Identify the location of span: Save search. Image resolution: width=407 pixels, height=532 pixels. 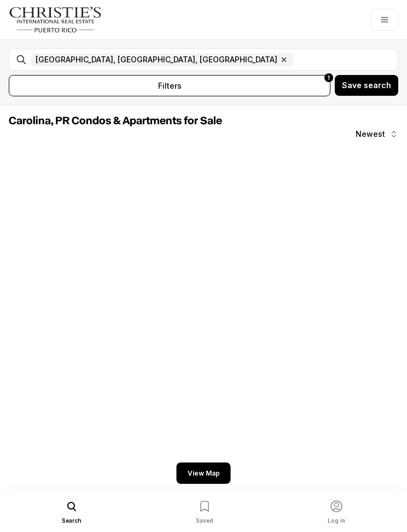
(367, 85).